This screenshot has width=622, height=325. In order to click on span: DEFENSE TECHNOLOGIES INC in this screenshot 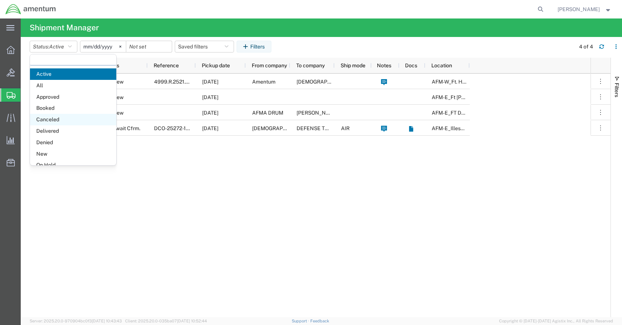, I will do `click(334, 128)`.